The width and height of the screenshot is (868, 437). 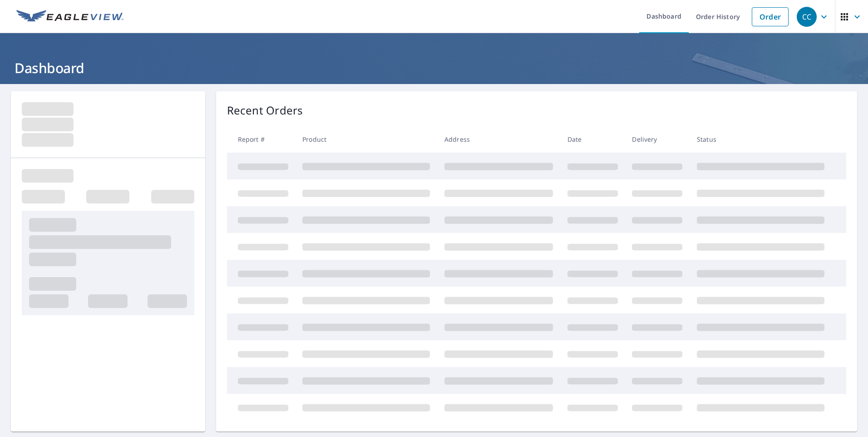 What do you see at coordinates (70, 17) in the screenshot?
I see `img: EV Logo` at bounding box center [70, 17].